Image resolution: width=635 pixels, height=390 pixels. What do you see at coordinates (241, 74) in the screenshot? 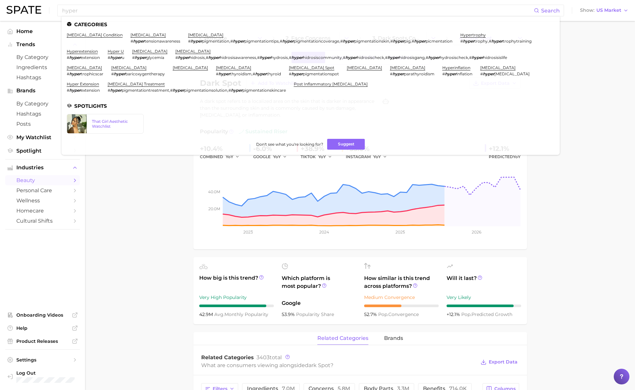
I see `span: thyroidism` at bounding box center [241, 74].